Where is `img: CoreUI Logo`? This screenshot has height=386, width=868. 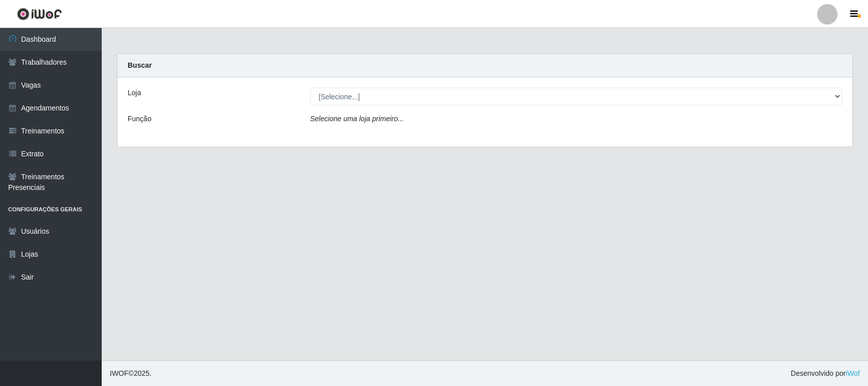 img: CoreUI Logo is located at coordinates (39, 14).